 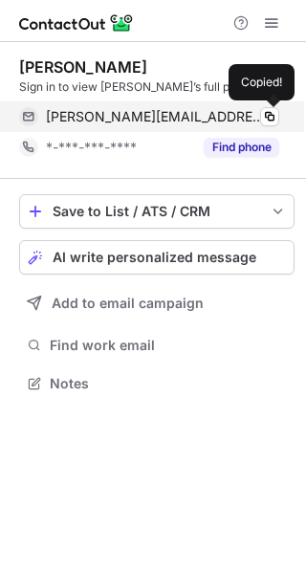 What do you see at coordinates (157, 383) in the screenshot?
I see `button: Notes` at bounding box center [157, 383].